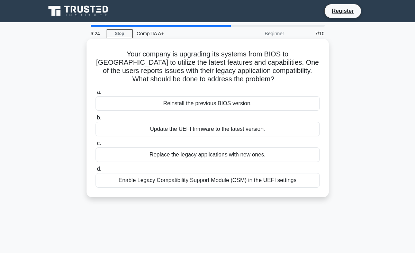  Describe the element at coordinates (258, 34) in the screenshot. I see `div: Beginner` at that location.